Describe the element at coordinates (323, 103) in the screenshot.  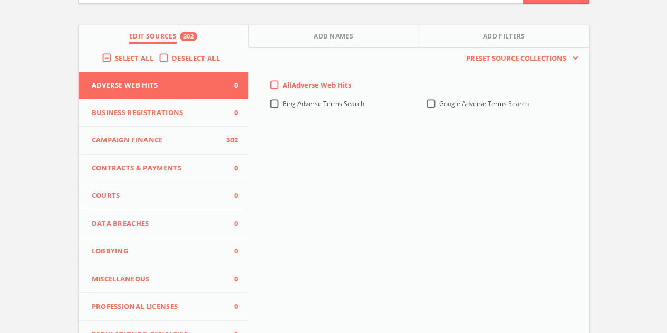
I see `span: Bing Adverse Terms Search` at that location.